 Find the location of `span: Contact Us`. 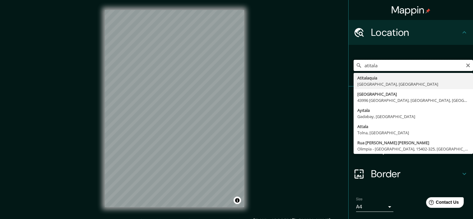

span: Contact Us is located at coordinates (30, 7).